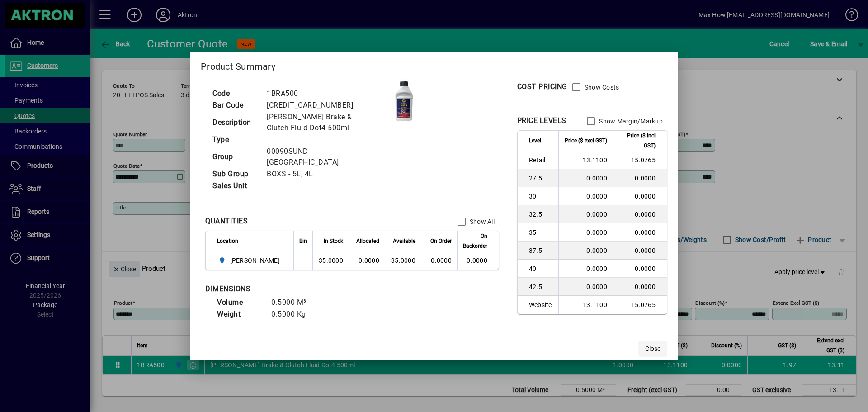 The width and height of the screenshot is (868, 412). What do you see at coordinates (601, 87) in the screenshot?
I see `label: Show Costs` at bounding box center [601, 87].